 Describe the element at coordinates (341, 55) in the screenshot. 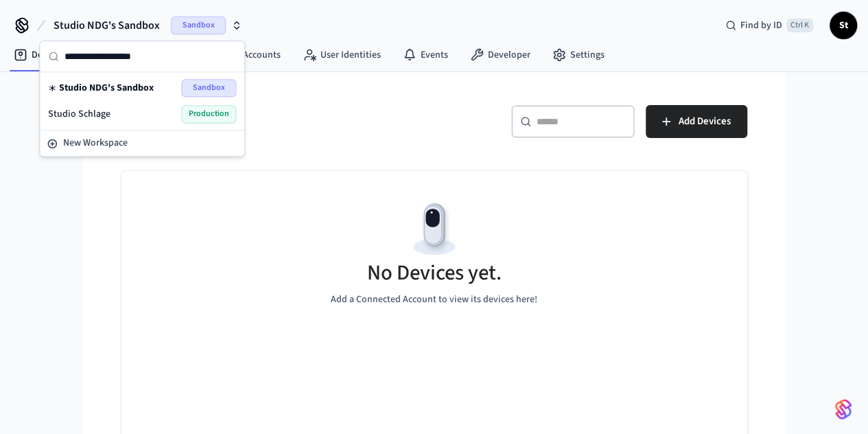

I see `a: User Identities` at that location.